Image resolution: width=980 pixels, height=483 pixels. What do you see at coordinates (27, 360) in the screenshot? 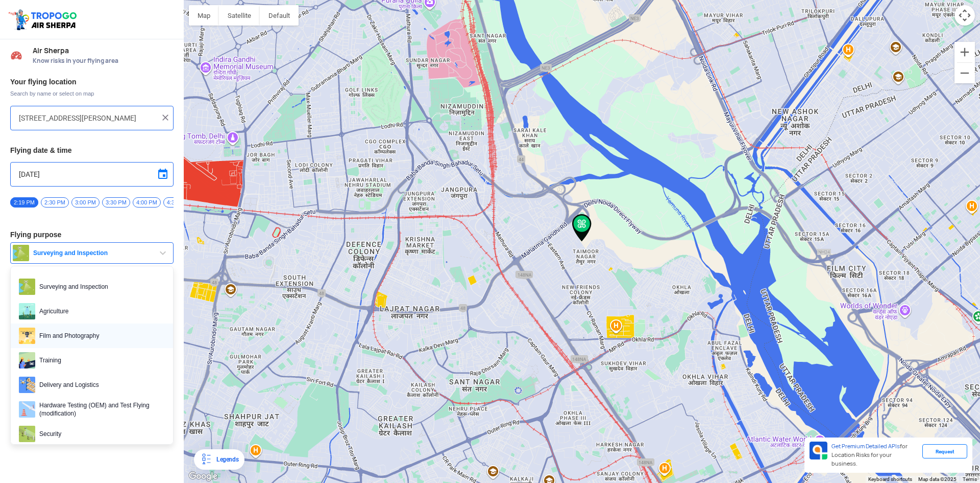
I see `img: training.png` at bounding box center [27, 360].